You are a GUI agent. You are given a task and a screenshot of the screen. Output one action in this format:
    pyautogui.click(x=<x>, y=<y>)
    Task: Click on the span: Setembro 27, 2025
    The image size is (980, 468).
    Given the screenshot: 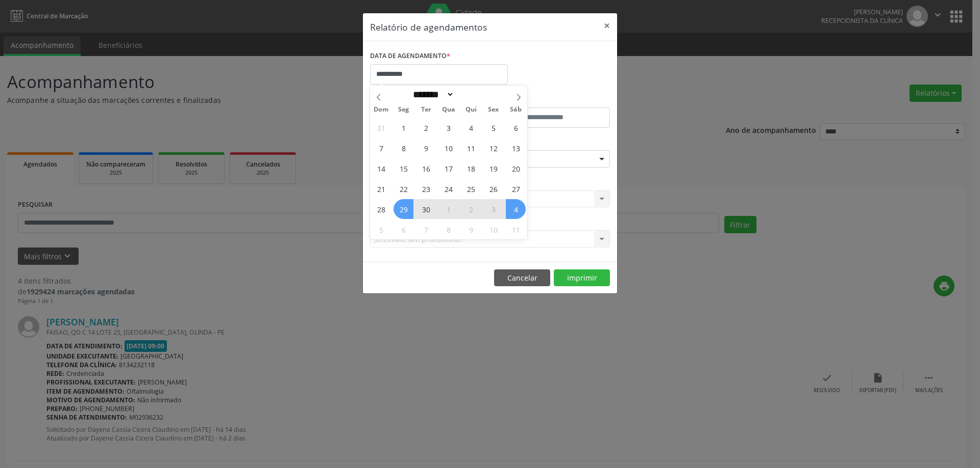 What is the action you would take?
    pyautogui.click(x=516, y=189)
    